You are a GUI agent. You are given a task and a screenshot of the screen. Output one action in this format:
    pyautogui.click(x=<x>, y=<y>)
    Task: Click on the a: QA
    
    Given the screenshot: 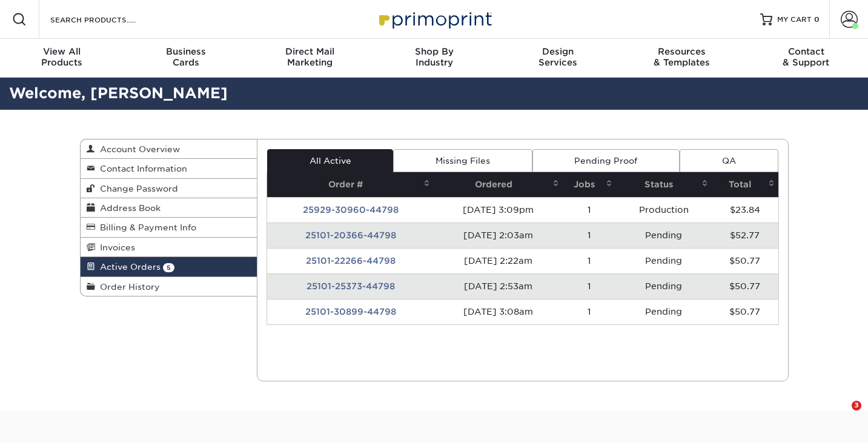 What is the action you would take?
    pyautogui.click(x=729, y=161)
    